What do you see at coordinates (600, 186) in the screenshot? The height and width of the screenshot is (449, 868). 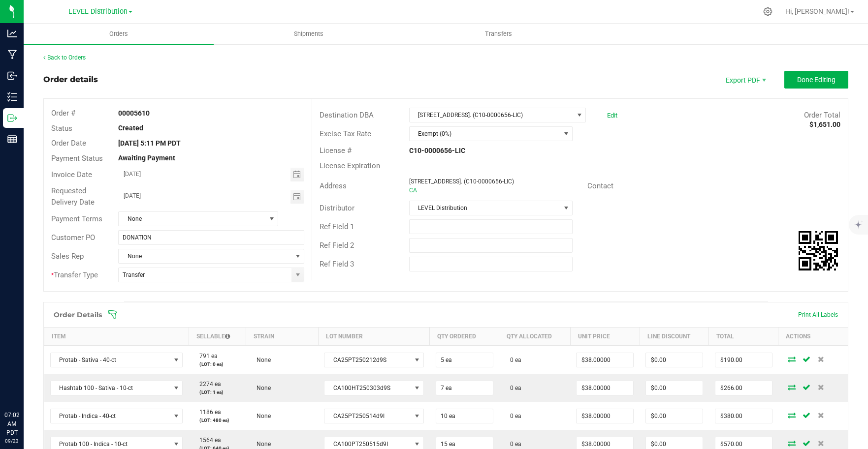 I see `span: Contact` at bounding box center [600, 186].